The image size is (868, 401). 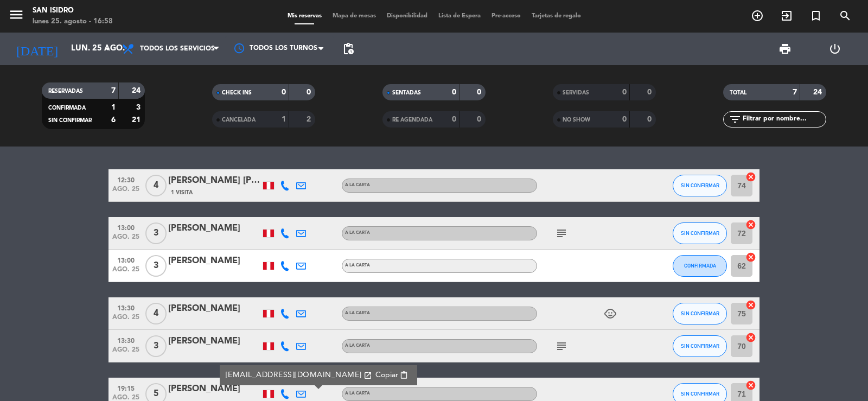 I want to click on span: 12:30, so click(x=126, y=179).